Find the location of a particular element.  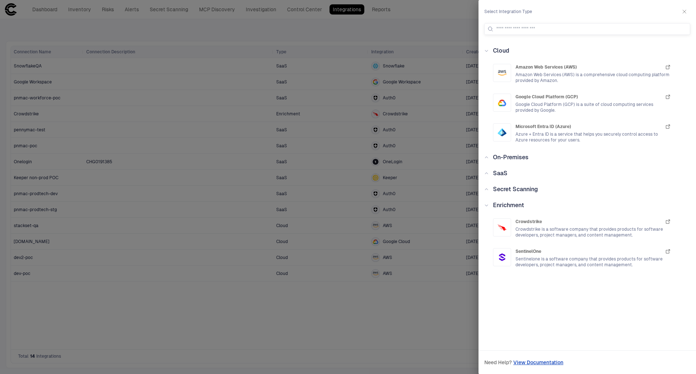

div: AWS is located at coordinates (502, 73).